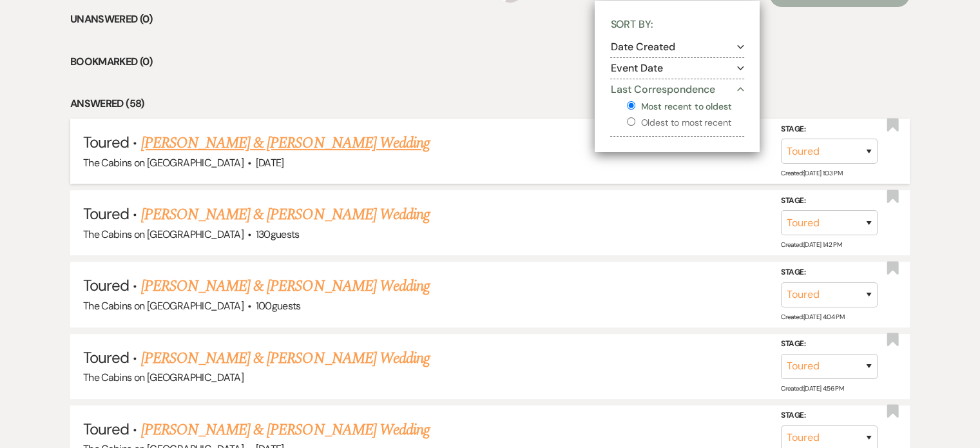 The width and height of the screenshot is (980, 448). I want to click on button: Last Correspondence, so click(677, 90).